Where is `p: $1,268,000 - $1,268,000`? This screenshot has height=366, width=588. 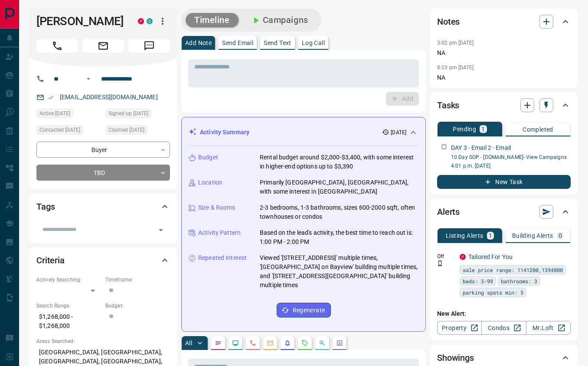
p: $1,268,000 - $1,268,000 is located at coordinates (68, 321).